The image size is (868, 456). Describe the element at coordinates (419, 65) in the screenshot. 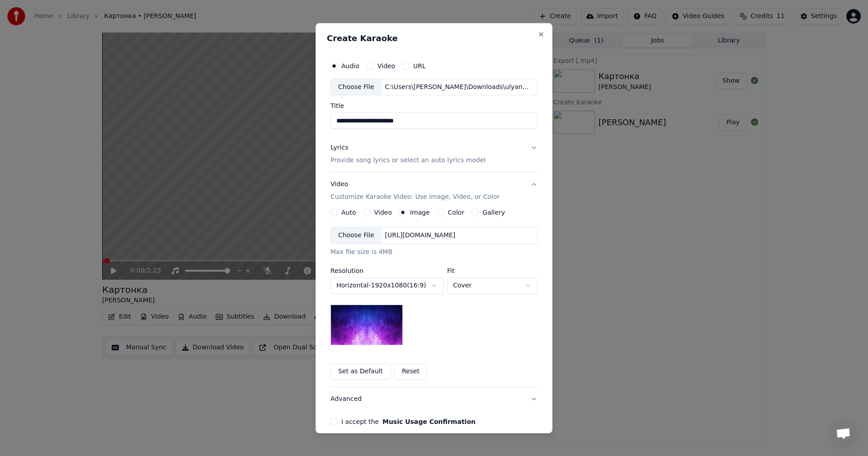

I see `label: URL` at that location.